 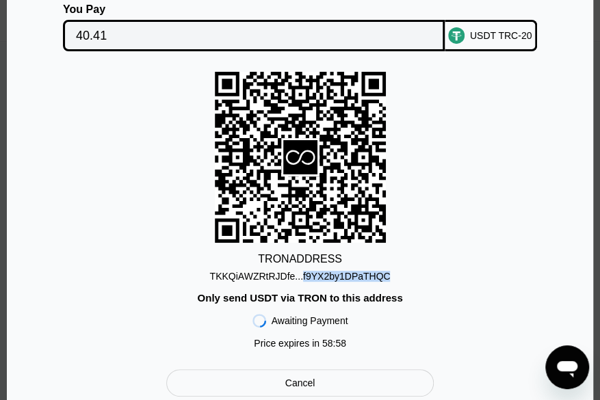 What do you see at coordinates (299, 343) in the screenshot?
I see `div: Price expires in` at bounding box center [299, 343].